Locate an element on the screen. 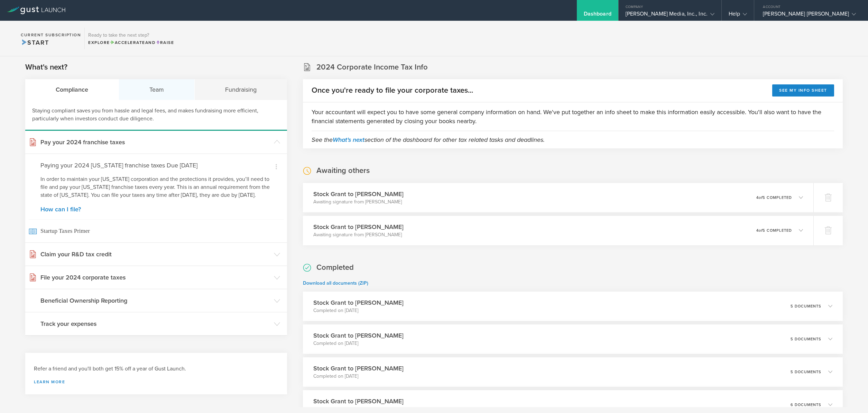 This screenshot has height=413, width=868. a: What's next is located at coordinates (349, 139).